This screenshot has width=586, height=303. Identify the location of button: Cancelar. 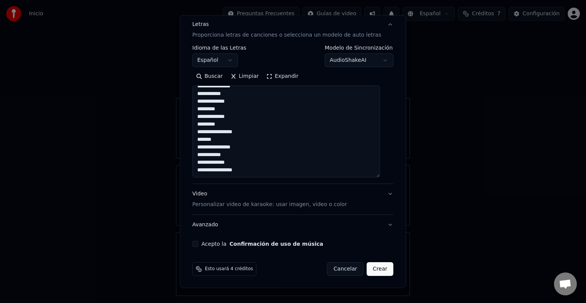
(345, 269).